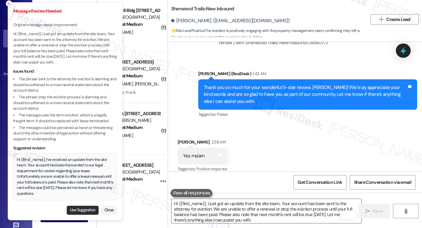 Image resolution: width=422 pixels, height=228 pixels. What do you see at coordinates (259, 74) in the screenshot?
I see `div: 1:43 AM` at bounding box center [259, 74].